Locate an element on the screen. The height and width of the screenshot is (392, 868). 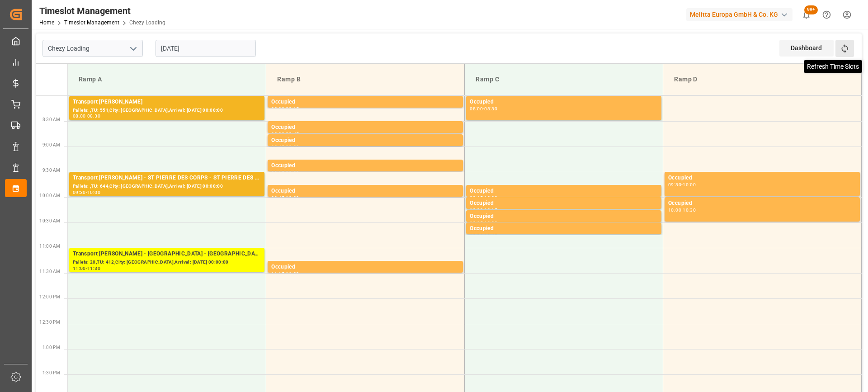
span: 10:00 AM is located at coordinates (50, 195).